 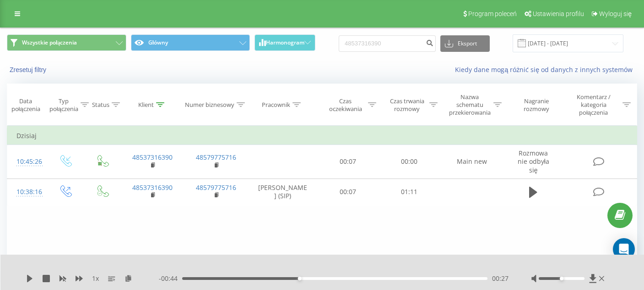 I want to click on div: Nazwa schematu przekierowania, so click(x=469, y=105).